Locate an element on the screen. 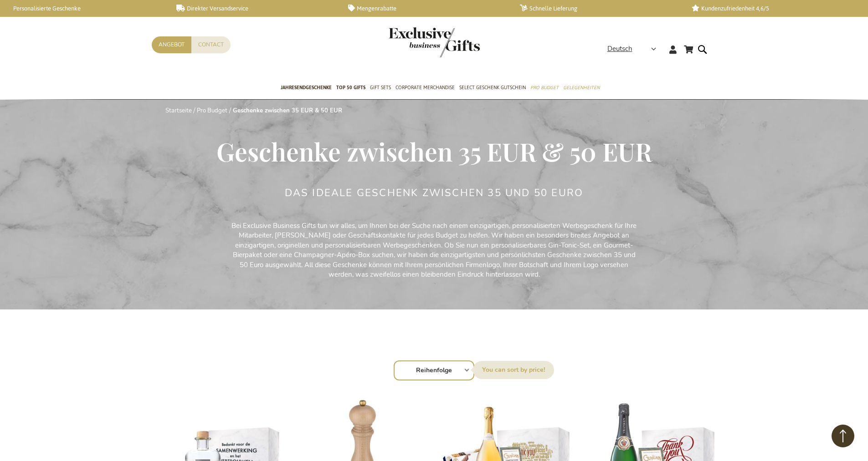 This screenshot has height=461, width=868. span: Corporate Merchandise is located at coordinates (425, 88).